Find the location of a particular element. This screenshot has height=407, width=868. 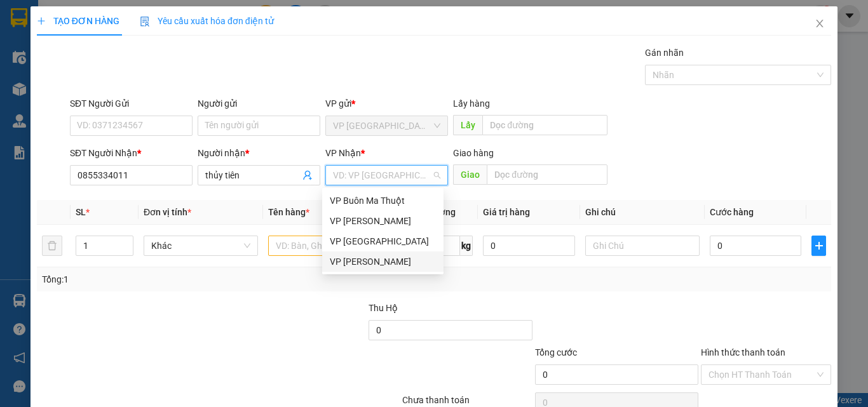

label: Gán nhãn is located at coordinates (664, 53).